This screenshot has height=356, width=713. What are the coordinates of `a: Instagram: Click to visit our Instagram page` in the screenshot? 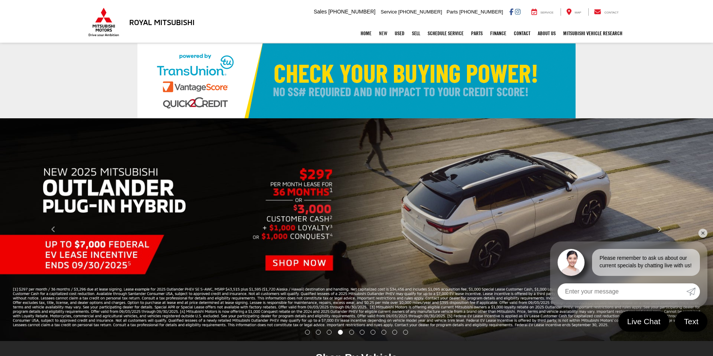 It's located at (518, 12).